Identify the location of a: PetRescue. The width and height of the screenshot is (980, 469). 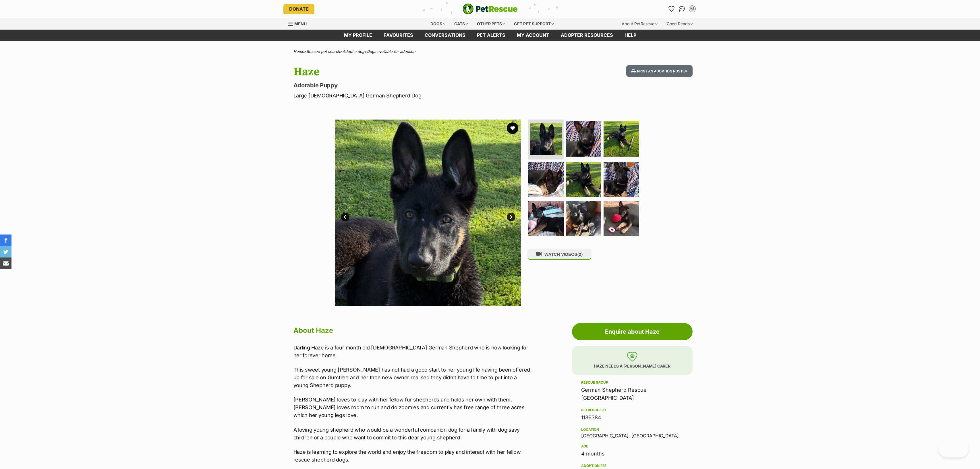
(490, 9).